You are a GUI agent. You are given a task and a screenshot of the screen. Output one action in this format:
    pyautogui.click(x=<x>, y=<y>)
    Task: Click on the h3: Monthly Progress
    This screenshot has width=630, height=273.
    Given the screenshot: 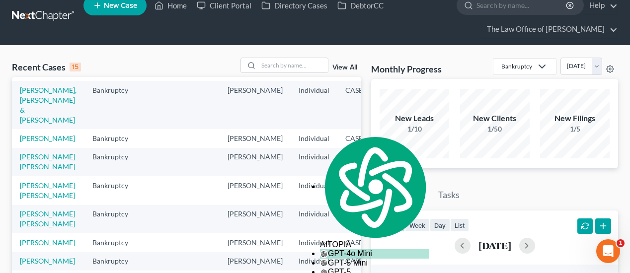 What is the action you would take?
    pyautogui.click(x=406, y=69)
    